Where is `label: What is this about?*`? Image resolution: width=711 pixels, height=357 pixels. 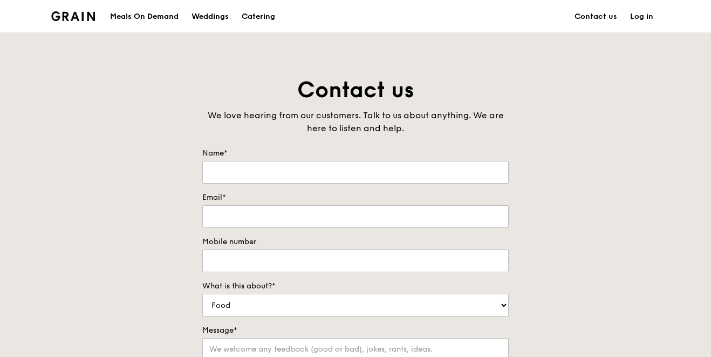 label: What is this about?* is located at coordinates (356, 286).